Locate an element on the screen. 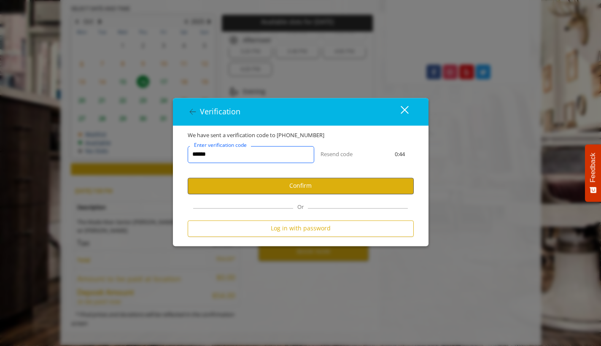  button: Feedback - Show survey is located at coordinates (593, 173).